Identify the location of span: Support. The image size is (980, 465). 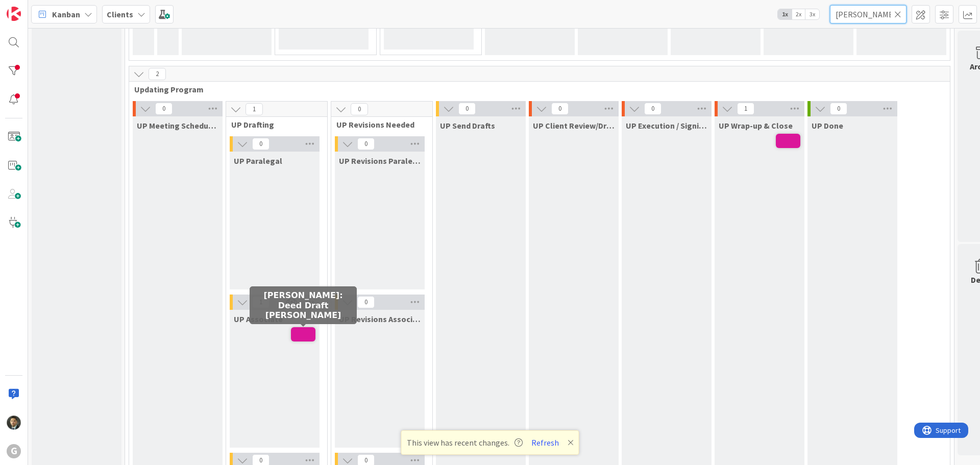
(34, 7).